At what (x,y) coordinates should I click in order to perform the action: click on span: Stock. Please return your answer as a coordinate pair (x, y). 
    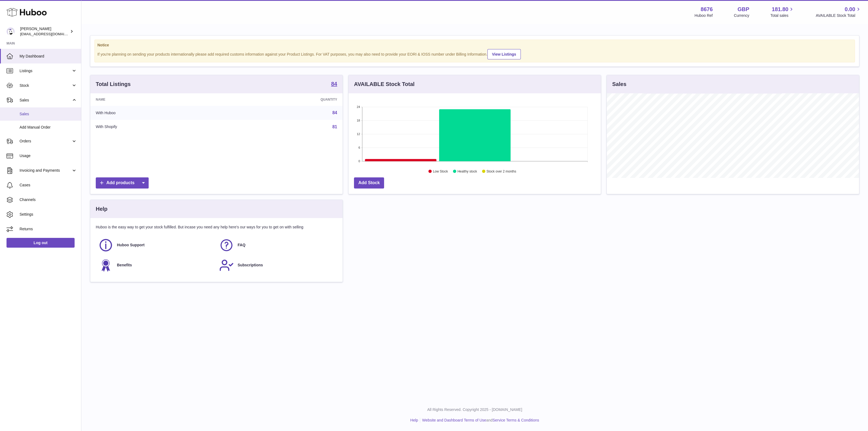
    Looking at the image, I should click on (45, 85).